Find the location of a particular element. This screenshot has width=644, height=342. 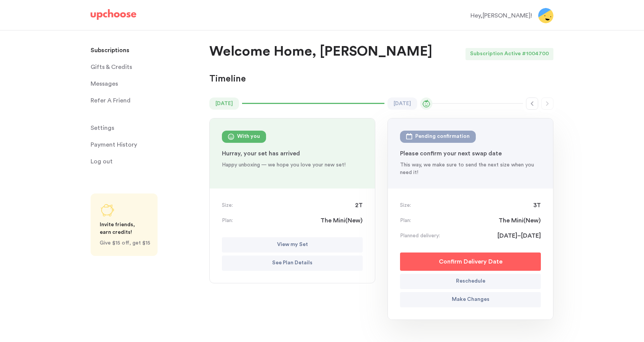

button: Reschedule is located at coordinates (470, 281).